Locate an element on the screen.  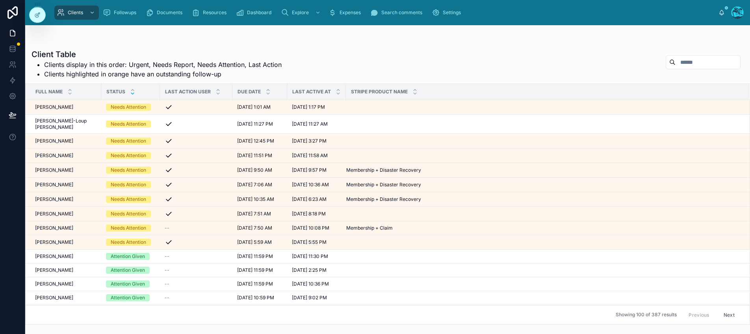
span: Search comments is located at coordinates (402, 13).